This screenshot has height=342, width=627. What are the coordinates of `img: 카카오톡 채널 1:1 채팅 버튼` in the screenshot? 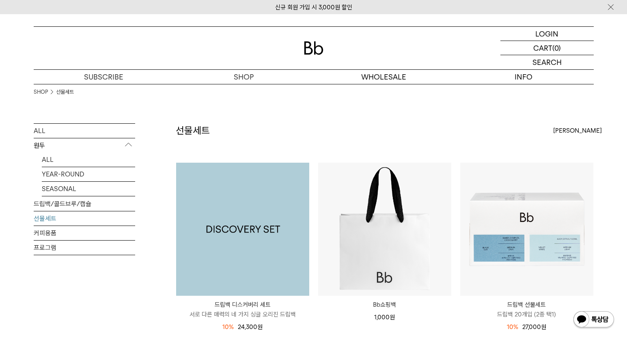 It's located at (594, 320).